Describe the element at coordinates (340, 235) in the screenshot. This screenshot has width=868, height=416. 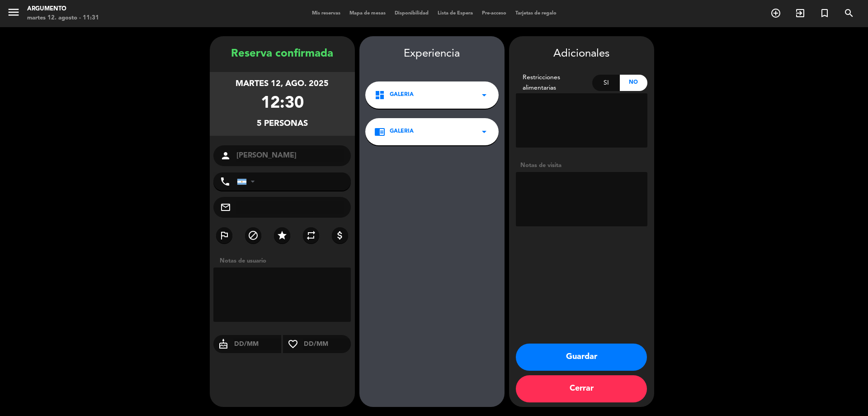
I see `i: attach_money` at that location.